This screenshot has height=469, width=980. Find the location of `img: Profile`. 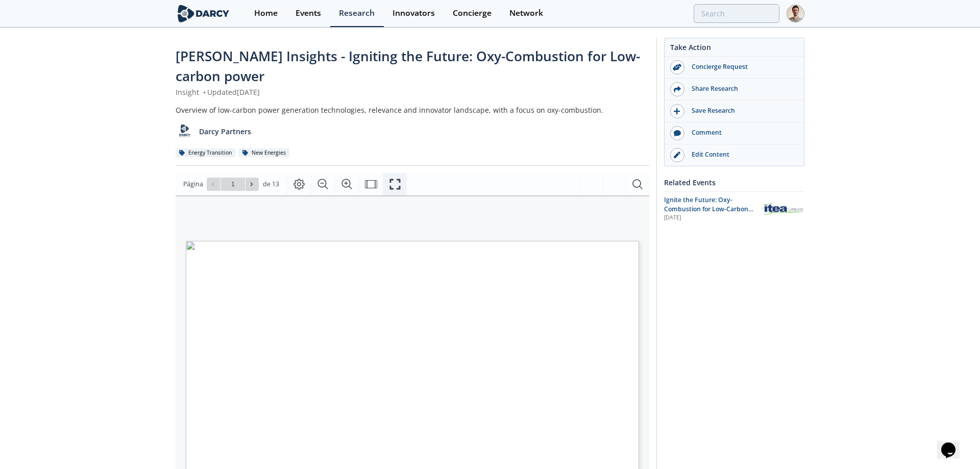

img: Profile is located at coordinates (795, 13).